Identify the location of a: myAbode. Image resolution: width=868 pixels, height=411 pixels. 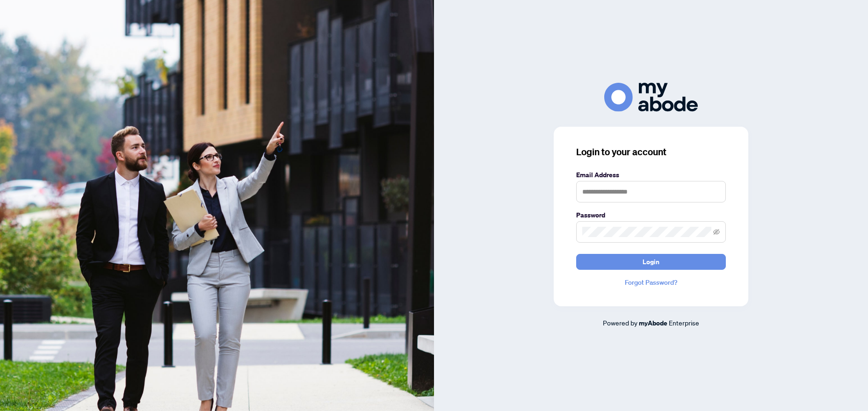
(653, 323).